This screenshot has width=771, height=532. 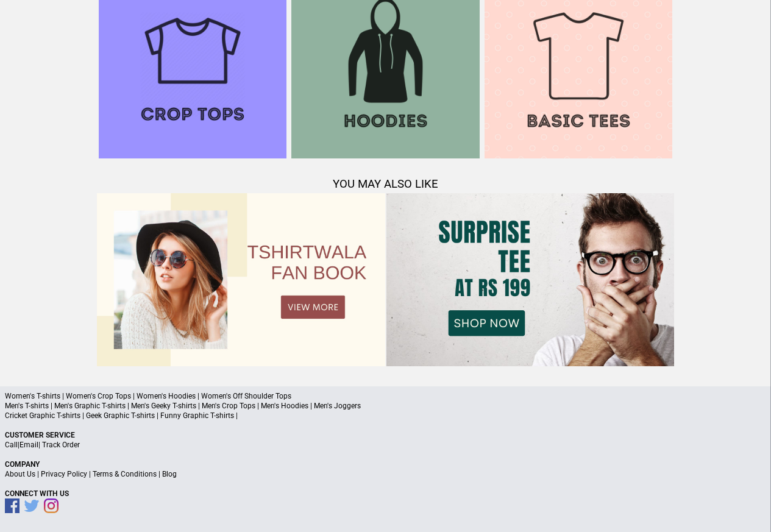 I want to click on p: Women's T-shirts | Women's Crop Tops | Women's Hoodies | Women's Off Shoulder Tops, so click(x=385, y=396).